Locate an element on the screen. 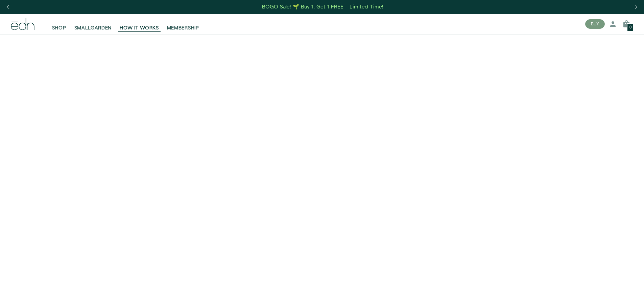 This screenshot has height=308, width=644. a: BOGO Sale! 🌱 Buy 1, Get 1 FREE – Limited Time! is located at coordinates (322, 7).